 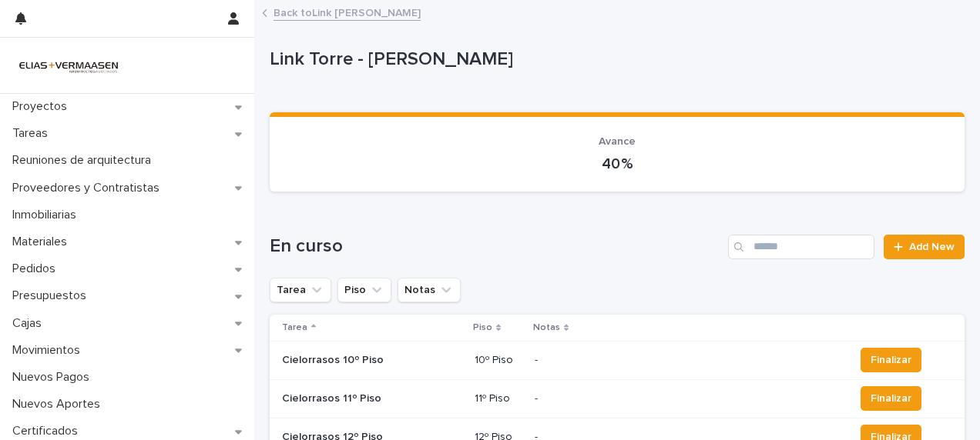 What do you see at coordinates (482, 328) in the screenshot?
I see `p: Piso` at bounding box center [482, 328].